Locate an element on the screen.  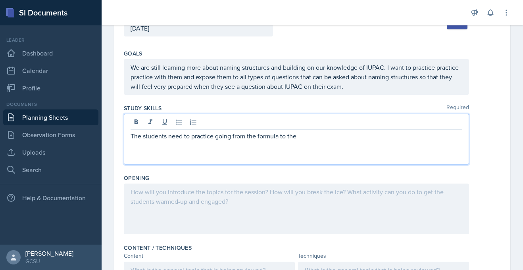
label: Opening is located at coordinates (137, 178).